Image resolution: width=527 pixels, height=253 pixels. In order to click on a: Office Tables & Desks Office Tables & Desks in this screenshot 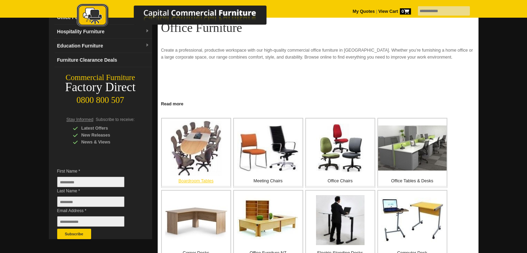, I will do `click(413, 153)`.